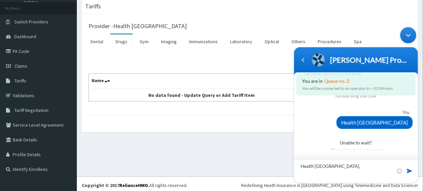  Describe the element at coordinates (204, 41) in the screenshot. I see `a: Immunizations` at that location.